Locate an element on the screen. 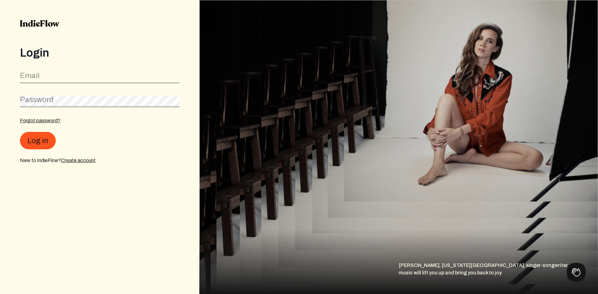 This screenshot has height=294, width=598. label: Email is located at coordinates (30, 76).